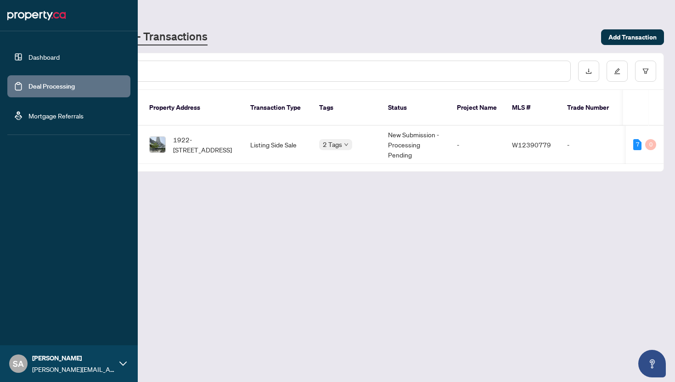 The image size is (675, 382). I want to click on td: Listing Side Sale, so click(277, 145).